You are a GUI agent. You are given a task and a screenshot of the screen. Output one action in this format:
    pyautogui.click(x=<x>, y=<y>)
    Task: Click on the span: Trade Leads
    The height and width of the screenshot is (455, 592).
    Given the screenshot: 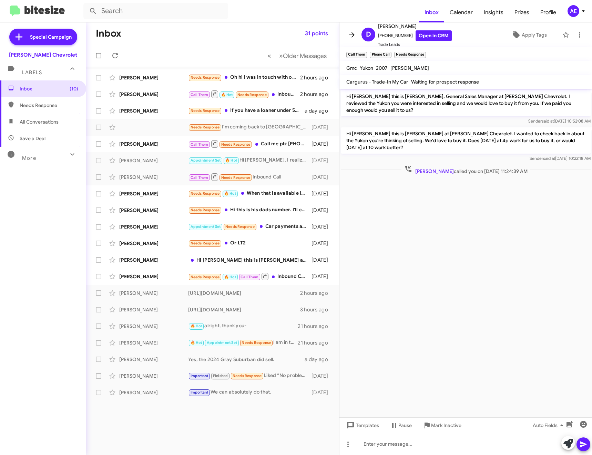 What is the action you would take?
    pyautogui.click(x=415, y=44)
    